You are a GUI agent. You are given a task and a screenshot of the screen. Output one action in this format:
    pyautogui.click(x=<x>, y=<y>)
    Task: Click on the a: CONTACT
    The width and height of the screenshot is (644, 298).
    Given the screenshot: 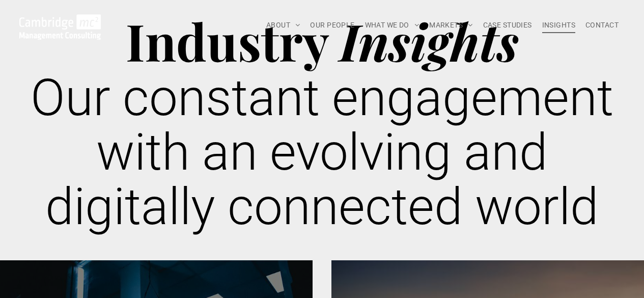 What is the action you would take?
    pyautogui.click(x=602, y=25)
    